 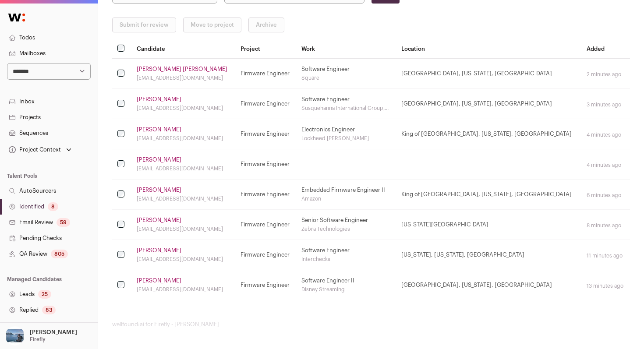 I want to click on div: 6 minutes ago, so click(x=605, y=195).